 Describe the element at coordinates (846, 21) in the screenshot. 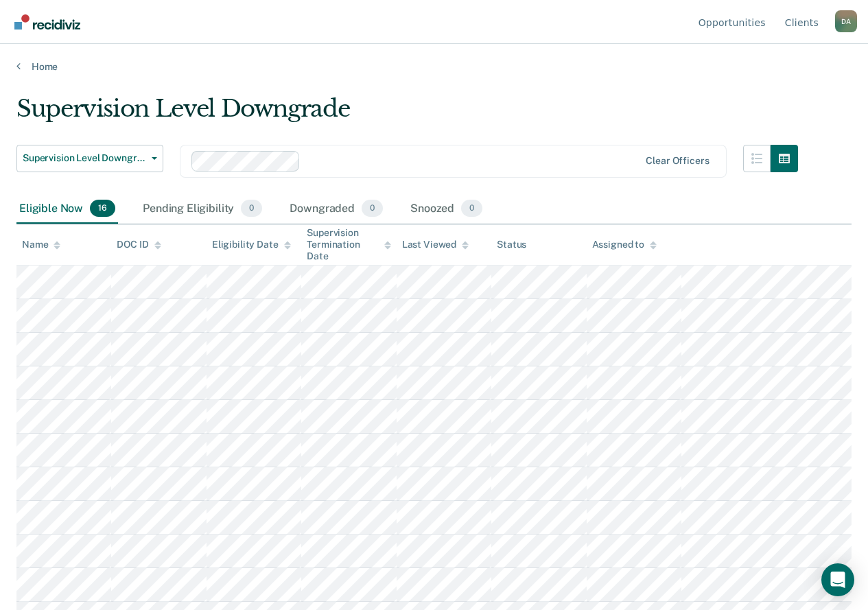

I see `button: Profile dropdown button` at that location.